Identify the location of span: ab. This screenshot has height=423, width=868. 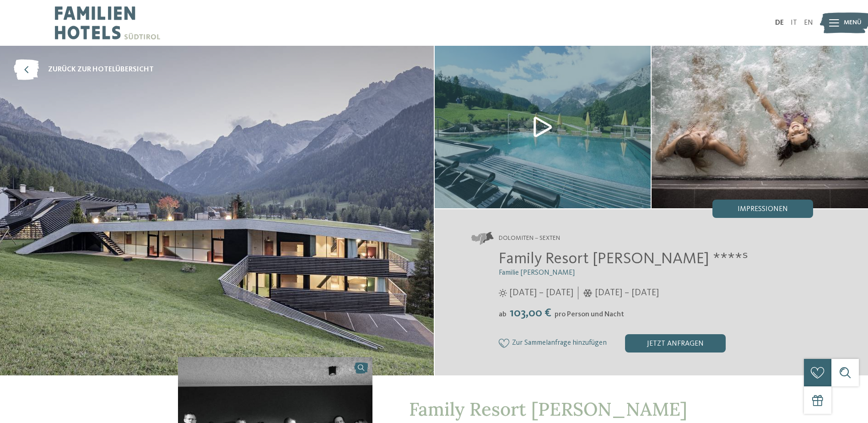
(502, 314).